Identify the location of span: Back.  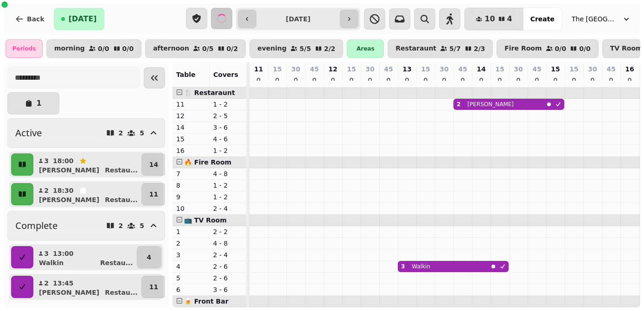
(36, 19).